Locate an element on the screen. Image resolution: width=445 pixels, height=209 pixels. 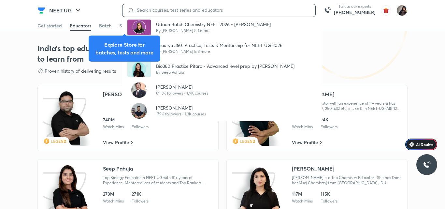
img: Afeera M is located at coordinates (402, 10).